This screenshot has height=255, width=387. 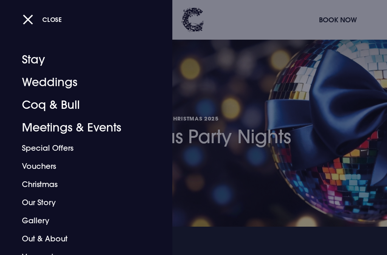 What do you see at coordinates (82, 148) in the screenshot?
I see `a: Special Offers` at bounding box center [82, 148].